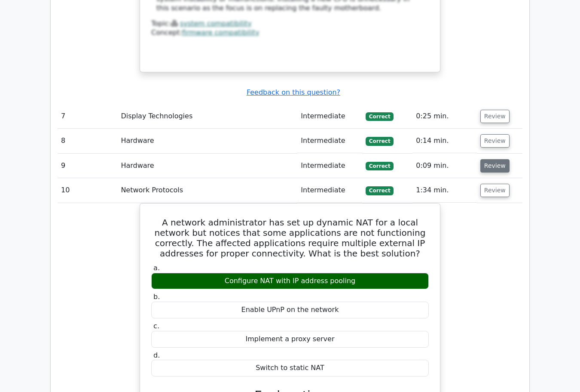  What do you see at coordinates (156, 296) in the screenshot?
I see `span: b.` at bounding box center [156, 296].